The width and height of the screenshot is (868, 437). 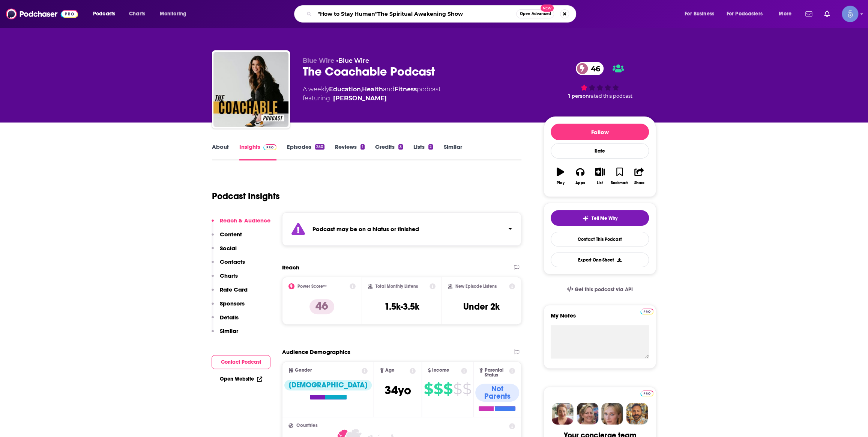 What do you see at coordinates (291, 267) in the screenshot?
I see `h2: Reach` at bounding box center [291, 267].